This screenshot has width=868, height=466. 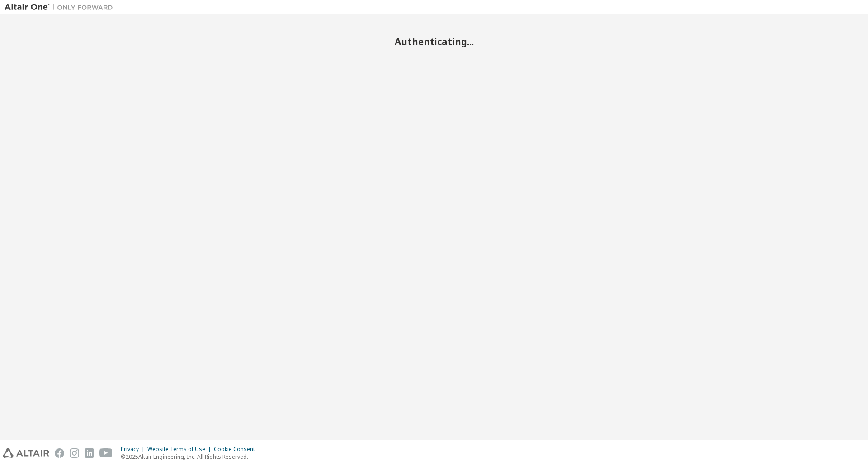 I want to click on div: Website Terms of Use, so click(x=180, y=450).